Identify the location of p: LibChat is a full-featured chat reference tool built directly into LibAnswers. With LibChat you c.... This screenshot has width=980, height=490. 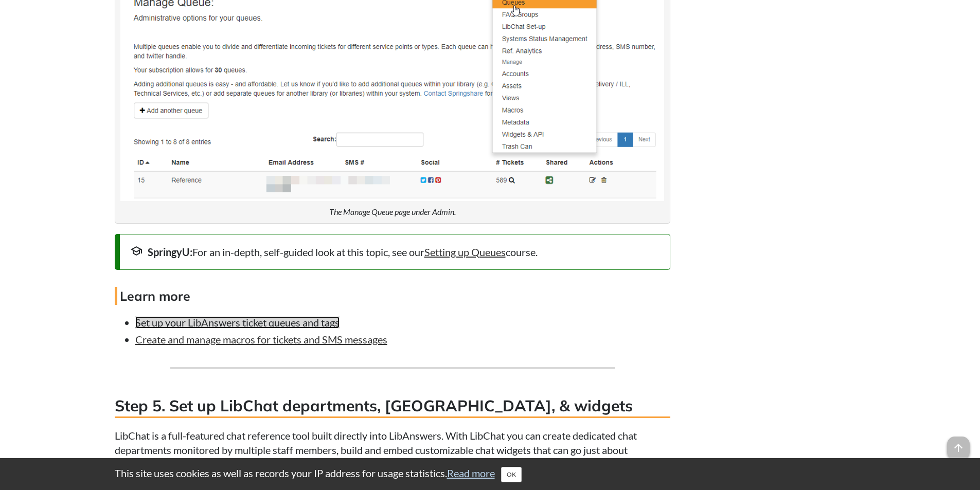
(392, 450).